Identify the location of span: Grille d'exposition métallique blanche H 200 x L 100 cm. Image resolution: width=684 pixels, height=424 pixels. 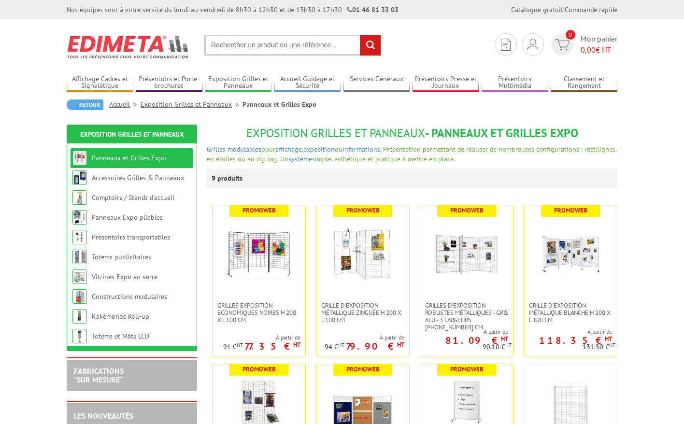
(571, 313).